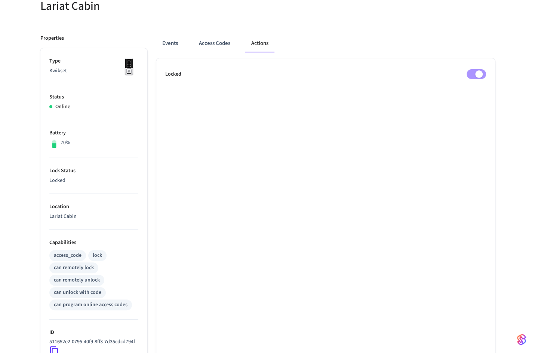 Image resolution: width=535 pixels, height=353 pixels. Describe the element at coordinates (94, 242) in the screenshot. I see `p: Capabilities` at that location.